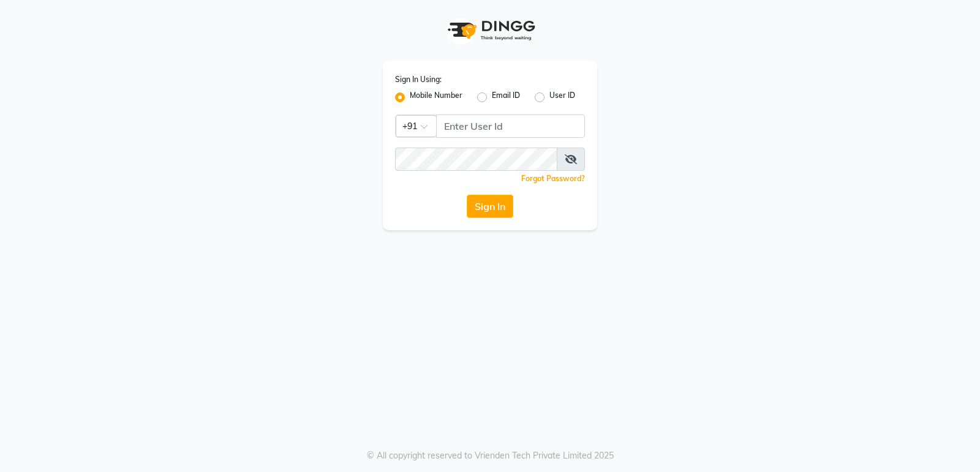 The width and height of the screenshot is (980, 472). Describe the element at coordinates (563, 97) in the screenshot. I see `label: User ID` at that location.